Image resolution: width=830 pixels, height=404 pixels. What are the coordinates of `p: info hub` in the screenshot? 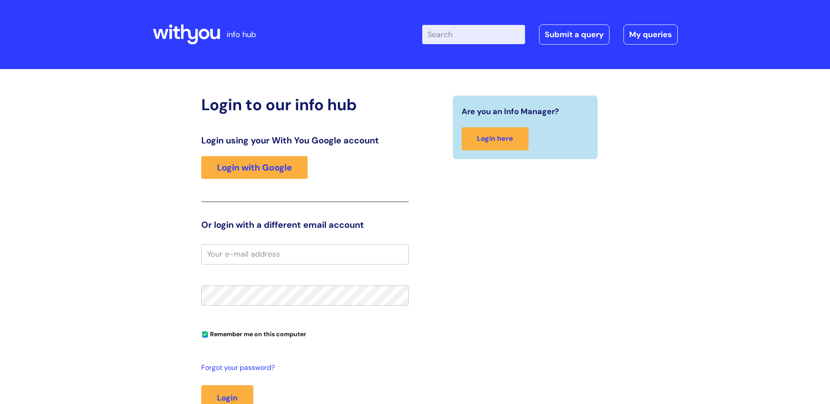 It's located at (241, 35).